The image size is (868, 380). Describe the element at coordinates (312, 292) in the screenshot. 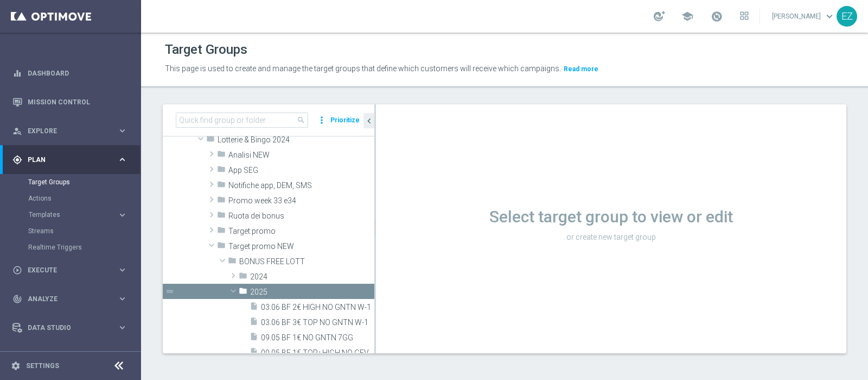

I see `span: 2025` at that location.